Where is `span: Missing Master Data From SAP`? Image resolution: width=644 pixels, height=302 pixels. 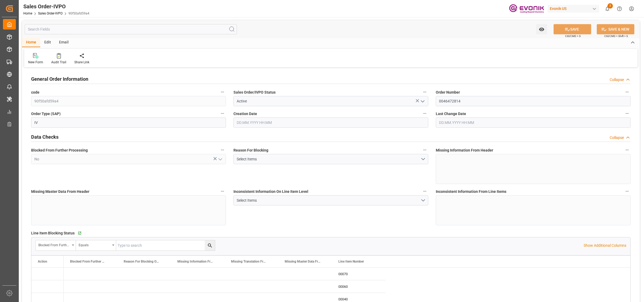
span: Missing Master Data From SAP is located at coordinates (303, 261).